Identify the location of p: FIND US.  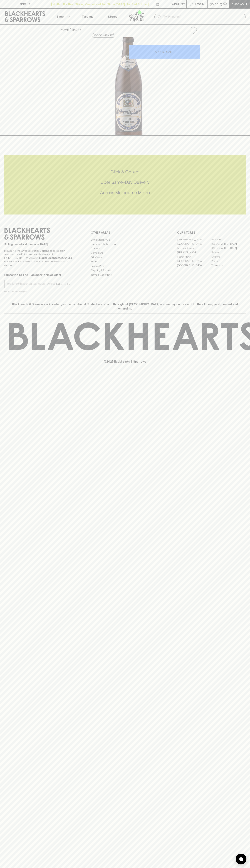
(25, 4).